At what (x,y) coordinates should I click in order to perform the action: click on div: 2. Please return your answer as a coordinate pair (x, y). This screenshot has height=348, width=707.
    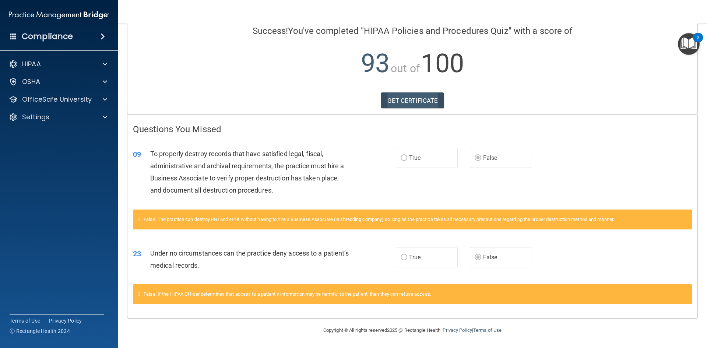
    Looking at the image, I should click on (697, 42).